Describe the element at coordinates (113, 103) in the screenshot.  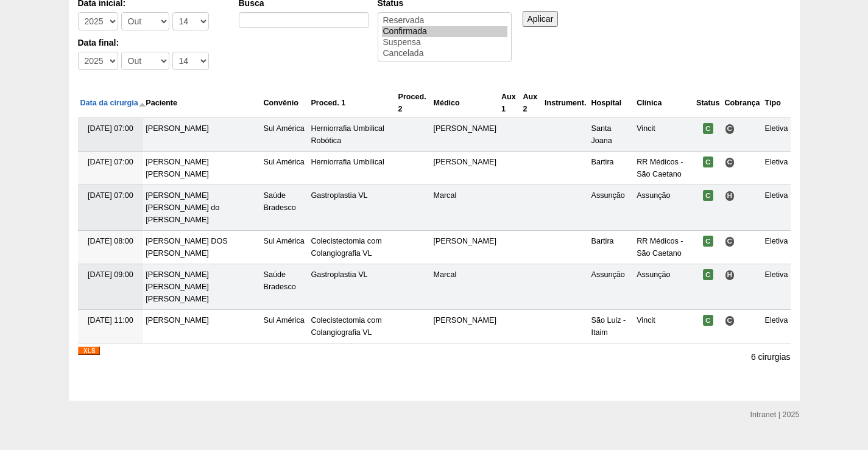
I see `a: Data da cirurgia` at that location.